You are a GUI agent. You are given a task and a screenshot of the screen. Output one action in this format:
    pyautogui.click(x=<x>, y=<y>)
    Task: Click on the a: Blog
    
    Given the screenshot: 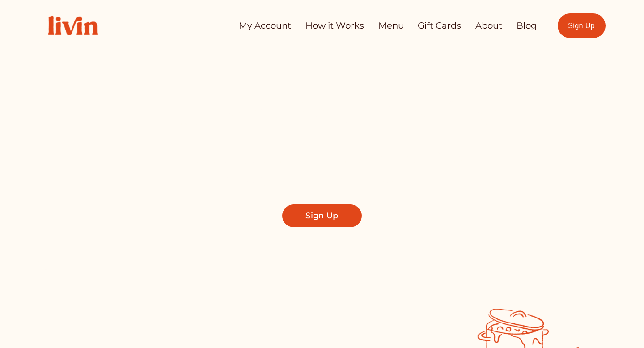 What is the action you would take?
    pyautogui.click(x=527, y=26)
    